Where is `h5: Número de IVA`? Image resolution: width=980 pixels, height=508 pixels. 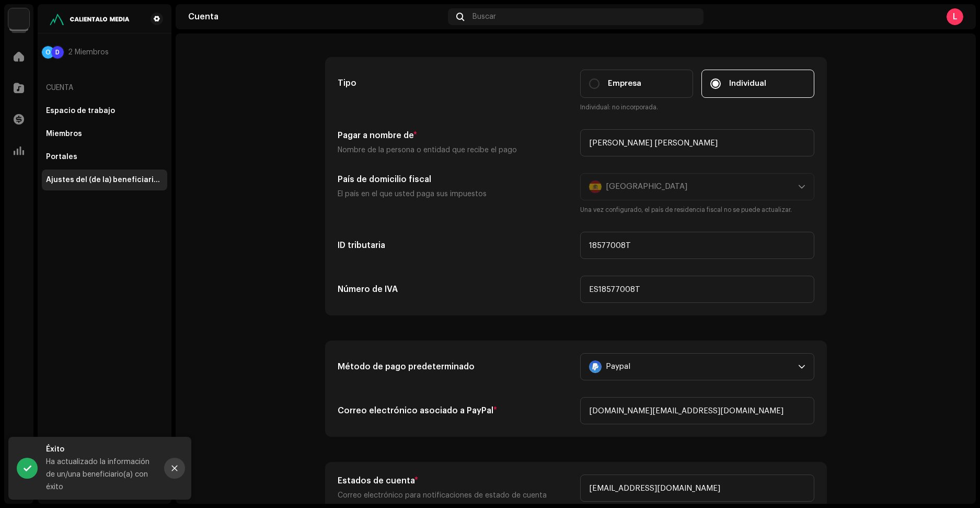 h5: Número de IVA is located at coordinates (455, 289).